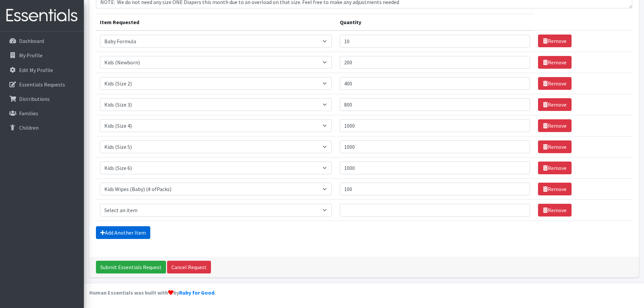 The image size is (644, 308). What do you see at coordinates (131, 267) in the screenshot?
I see `input: Submit Essentials Request` at bounding box center [131, 267].